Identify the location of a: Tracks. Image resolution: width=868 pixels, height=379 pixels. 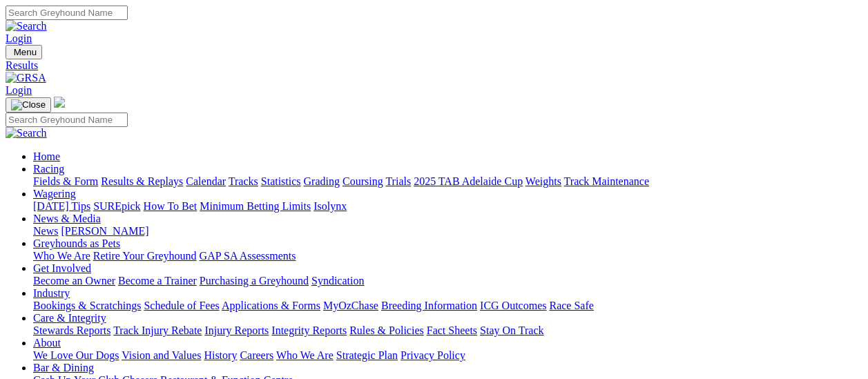
(243, 181).